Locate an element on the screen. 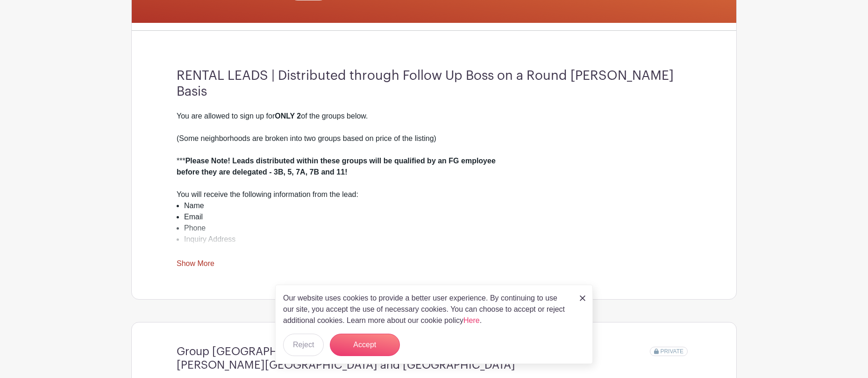  li: Inquiry Address is located at coordinates (438, 239).